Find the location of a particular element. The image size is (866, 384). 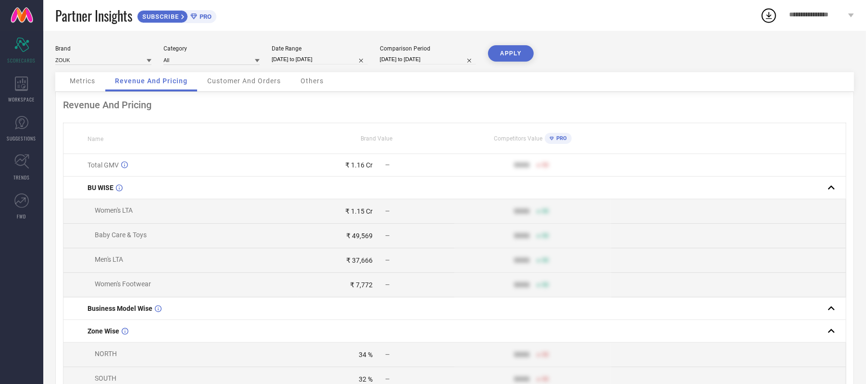

span: Revenue And Pricing is located at coordinates (151, 81).